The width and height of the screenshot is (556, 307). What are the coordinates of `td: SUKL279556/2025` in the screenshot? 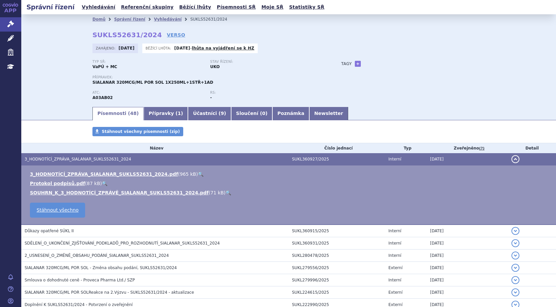 It's located at (337, 268).